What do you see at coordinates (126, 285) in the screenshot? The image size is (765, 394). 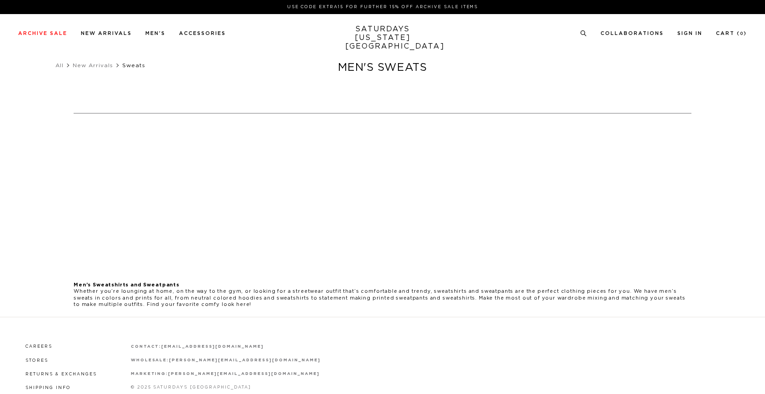 I see `b: Men’s Sweatshirts and Sweatpants` at bounding box center [126, 285].